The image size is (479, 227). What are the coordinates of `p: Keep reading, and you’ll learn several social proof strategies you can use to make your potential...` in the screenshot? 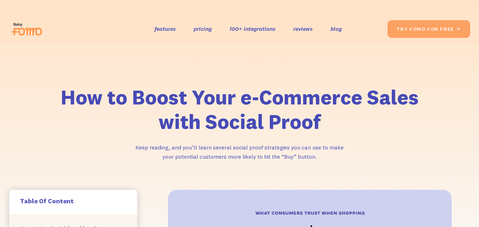 It's located at (240, 152).